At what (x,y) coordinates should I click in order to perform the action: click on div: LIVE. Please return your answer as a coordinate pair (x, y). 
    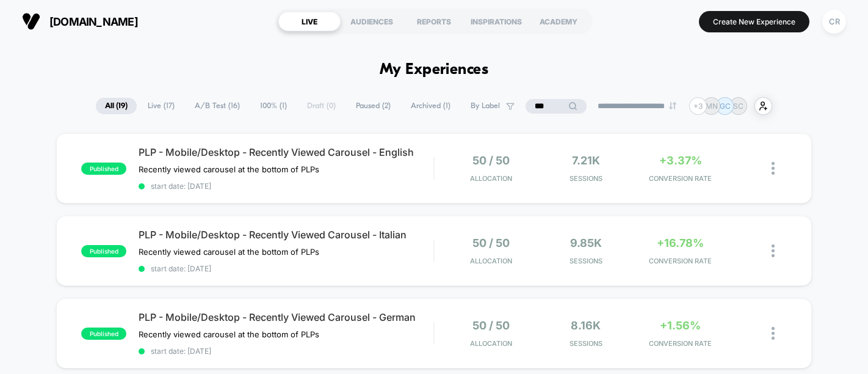
    Looking at the image, I should click on (309, 22).